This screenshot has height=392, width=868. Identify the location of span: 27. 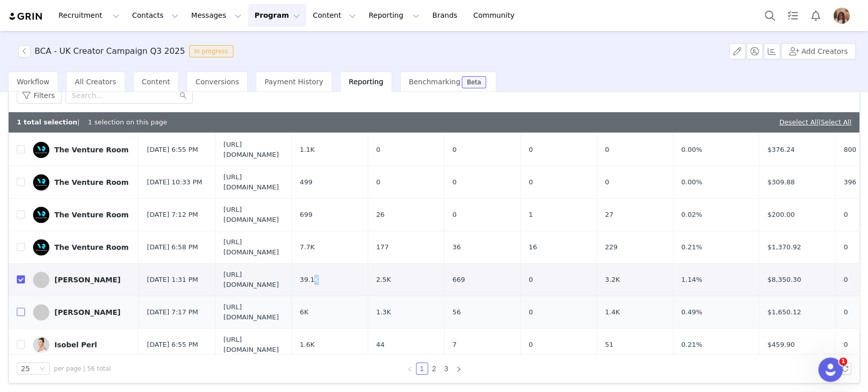
(610, 215).